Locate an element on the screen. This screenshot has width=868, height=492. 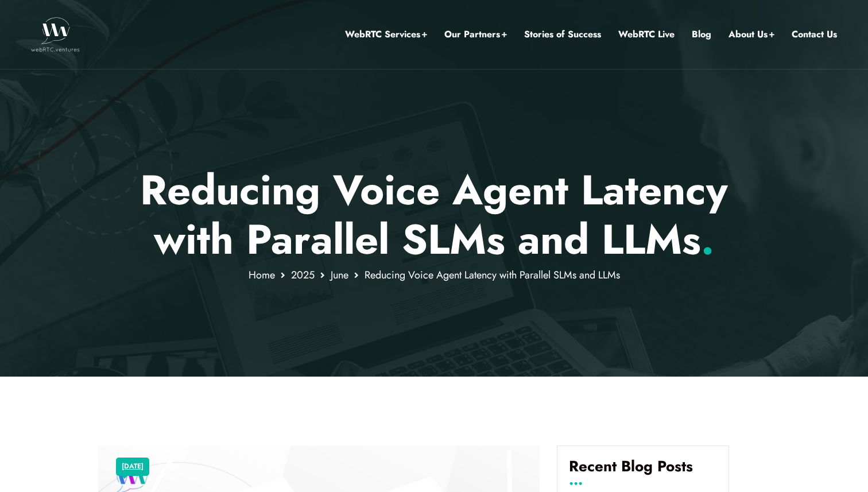
span: June is located at coordinates (339, 275).